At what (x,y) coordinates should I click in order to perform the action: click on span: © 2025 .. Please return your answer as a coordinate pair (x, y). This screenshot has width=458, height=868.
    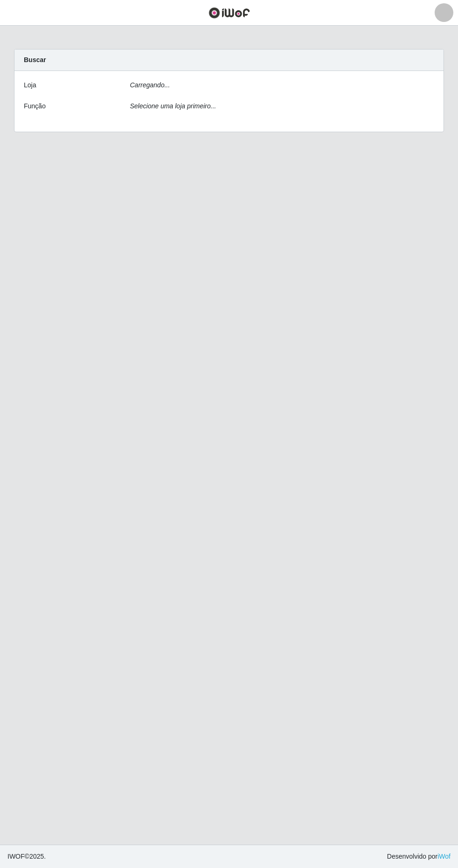
    Looking at the image, I should click on (27, 856).